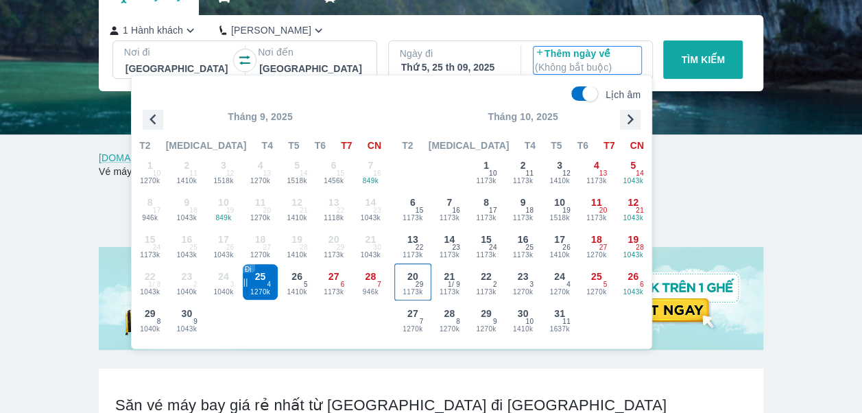 The image size is (862, 413). I want to click on span: 1 / 9, so click(454, 285).